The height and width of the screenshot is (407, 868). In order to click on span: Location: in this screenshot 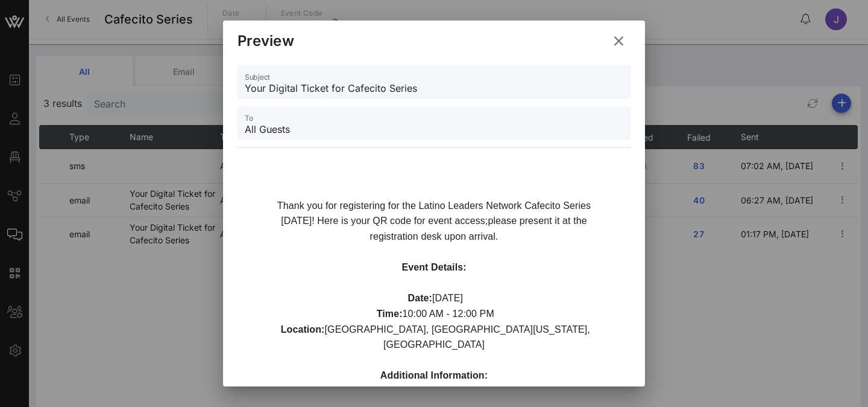, I will do `click(303, 329)`.